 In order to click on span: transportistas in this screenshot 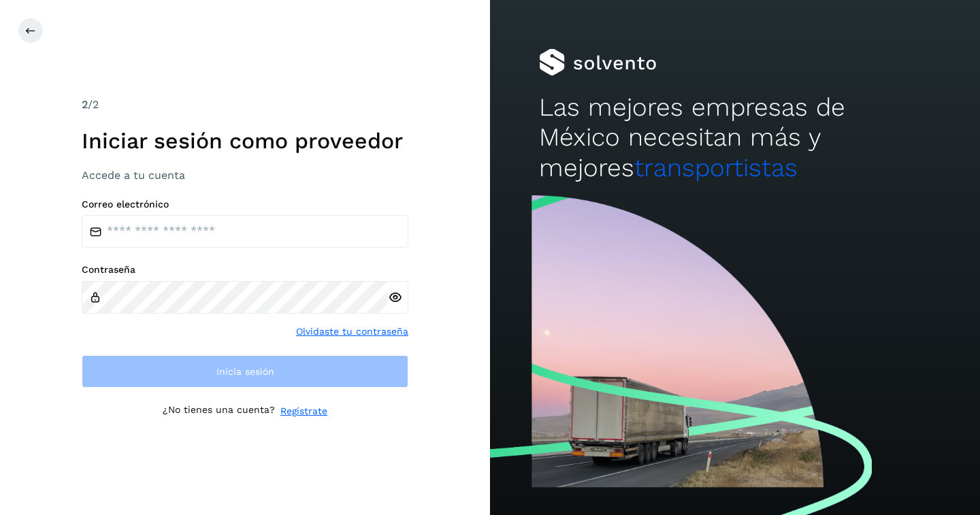, I will do `click(716, 167)`.